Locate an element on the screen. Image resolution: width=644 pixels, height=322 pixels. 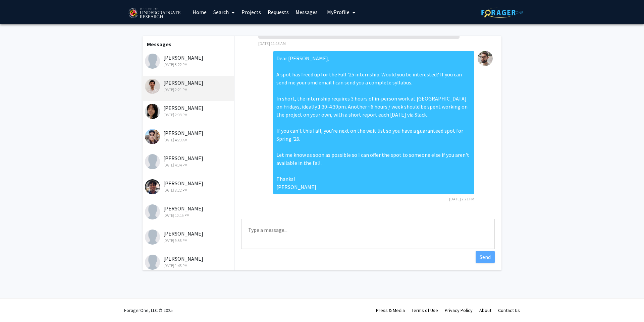
img: Afaan Kamran is located at coordinates (153, 263).